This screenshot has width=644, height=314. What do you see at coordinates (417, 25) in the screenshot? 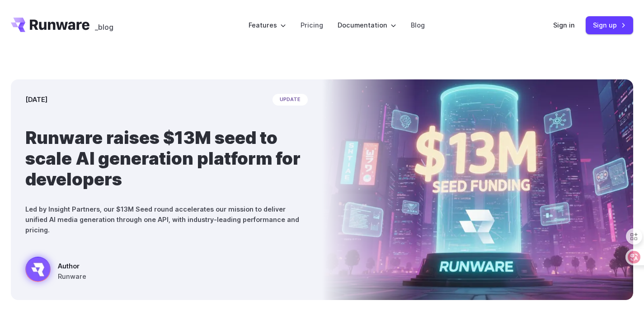
I see `a: Blog` at bounding box center [417, 25].